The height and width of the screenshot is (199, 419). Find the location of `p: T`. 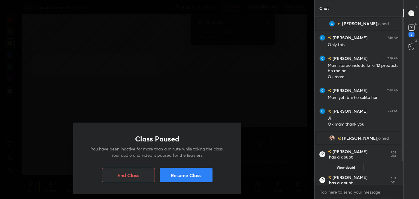

p: T is located at coordinates (416, 7).